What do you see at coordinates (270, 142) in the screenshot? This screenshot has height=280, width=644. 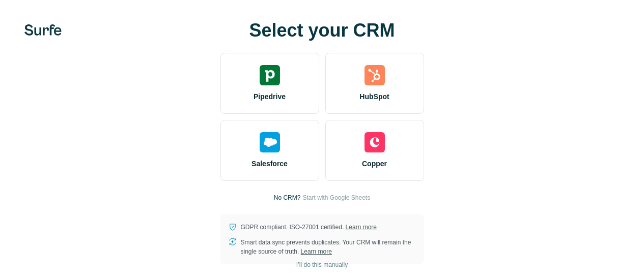 I see `img: salesforce's logo` at bounding box center [270, 142].